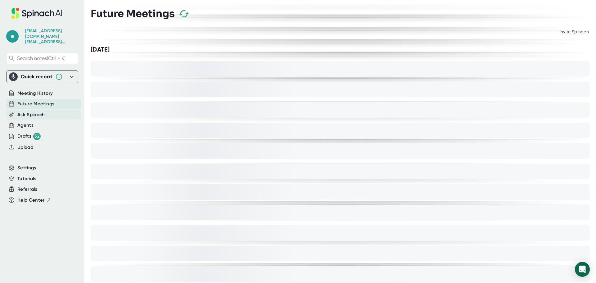 This screenshot has width=596, height=283. I want to click on span: Search notes (Ctrl + K), so click(41, 58).